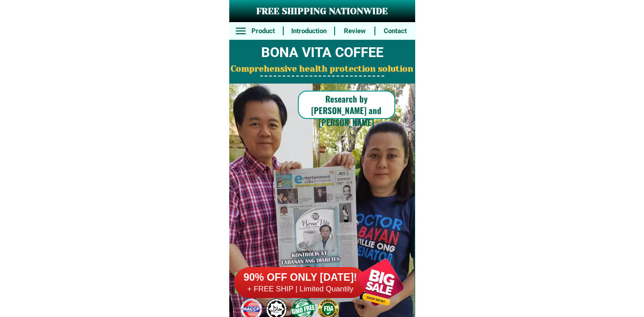 The height and width of the screenshot is (317, 644). I want to click on h3: FREE SHIPPING NATIONWIDE, so click(322, 12).